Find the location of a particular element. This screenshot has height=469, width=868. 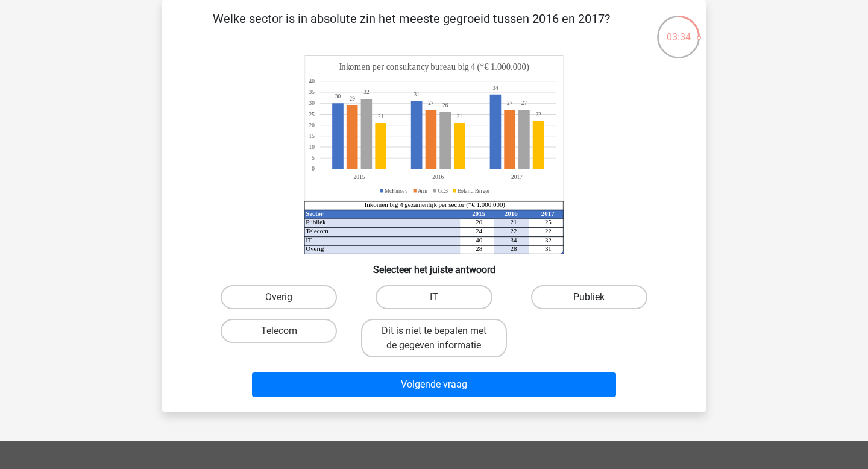

button: Volgende vraag is located at coordinates (434, 384).